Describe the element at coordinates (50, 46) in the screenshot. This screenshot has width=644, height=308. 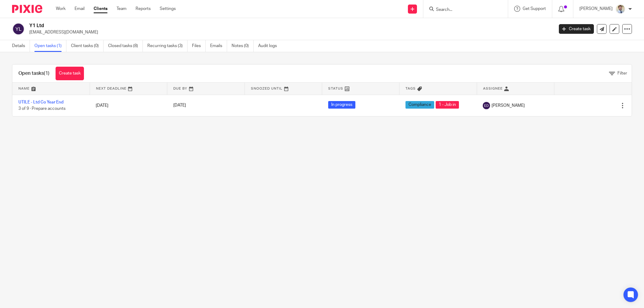
I see `a: Open tasks (1)` at that location.